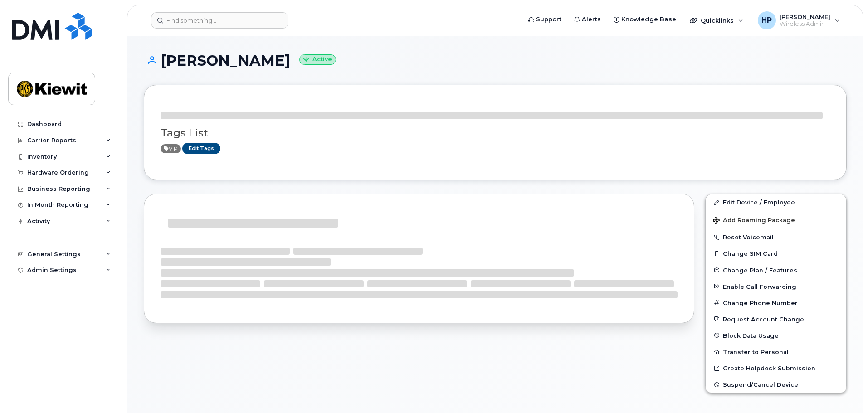 Image resolution: width=868 pixels, height=413 pixels. I want to click on span: Change Plan / Features, so click(760, 270).